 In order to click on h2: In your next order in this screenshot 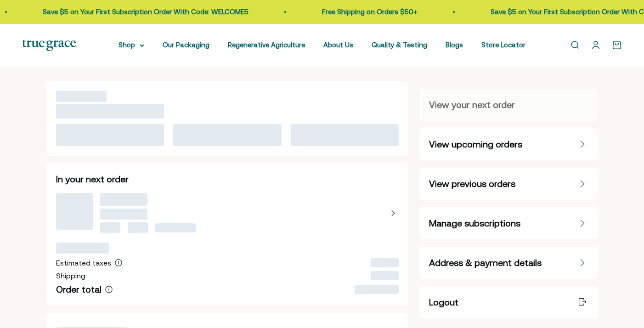, I will do `click(227, 179)`.